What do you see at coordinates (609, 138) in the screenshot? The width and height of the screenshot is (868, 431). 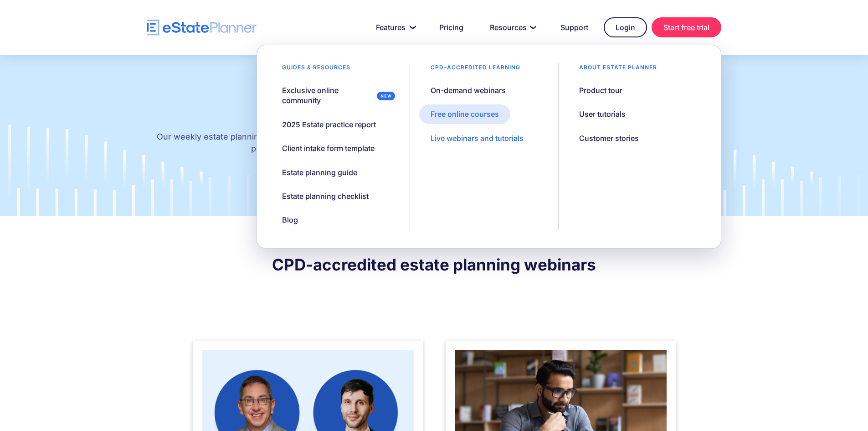 I see `div: Customer stories` at bounding box center [609, 138].